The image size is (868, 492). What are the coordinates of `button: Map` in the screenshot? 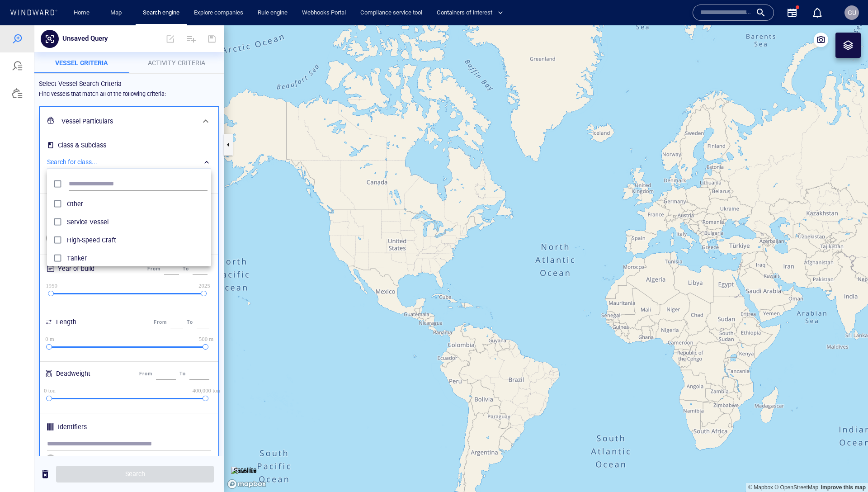 It's located at (117, 13).